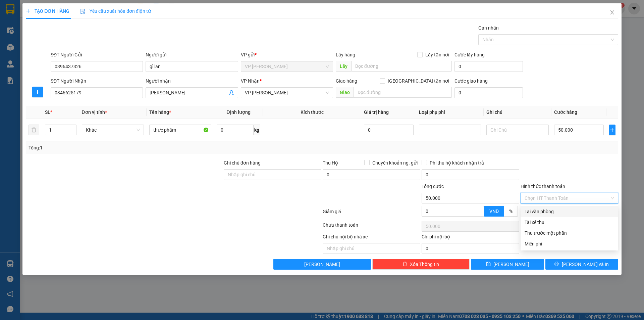 The width and height of the screenshot is (644, 320). What do you see at coordinates (389, 130) in the screenshot?
I see `input: 0` at bounding box center [389, 130].